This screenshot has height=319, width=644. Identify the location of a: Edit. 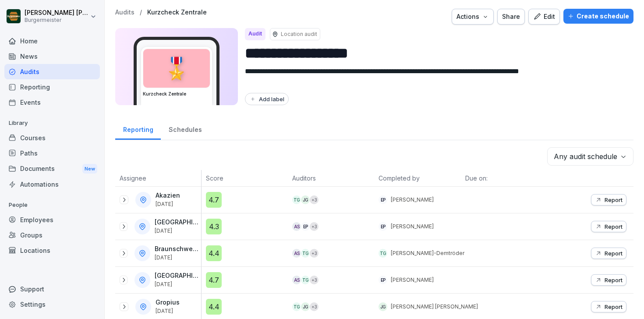
(544, 17).